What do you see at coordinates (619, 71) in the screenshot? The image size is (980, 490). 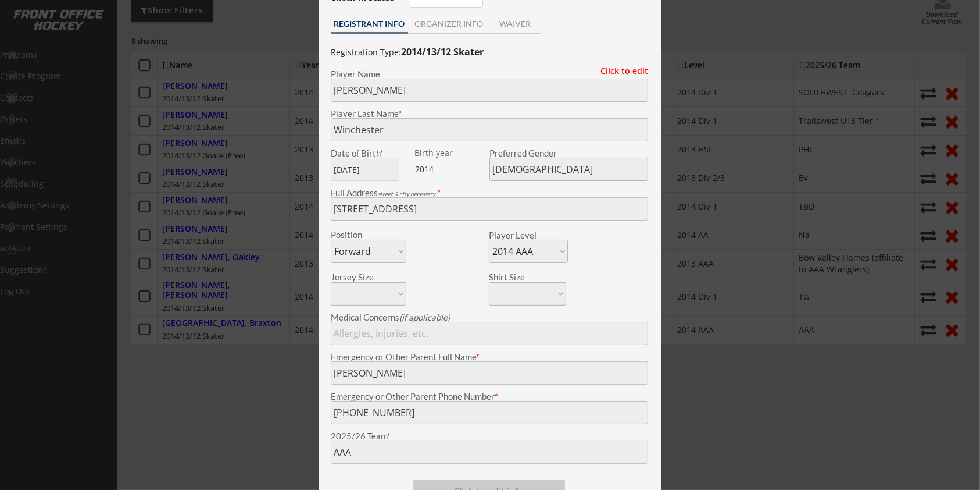 I see `div: Click to edit` at bounding box center [619, 71].